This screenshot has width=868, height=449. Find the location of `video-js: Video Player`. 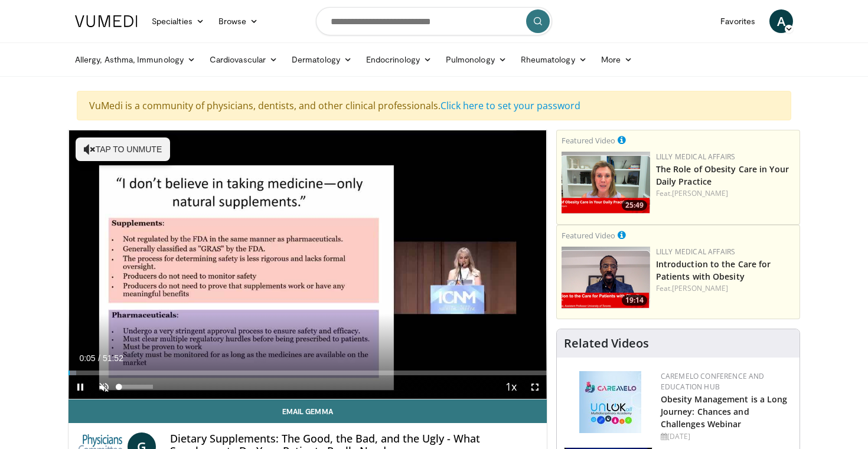

video-js: Video Player is located at coordinates (307, 265).